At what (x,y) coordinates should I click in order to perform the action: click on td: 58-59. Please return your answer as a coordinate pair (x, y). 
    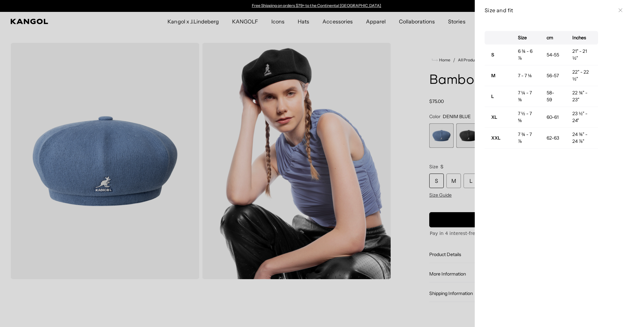
    Looking at the image, I should click on (553, 96).